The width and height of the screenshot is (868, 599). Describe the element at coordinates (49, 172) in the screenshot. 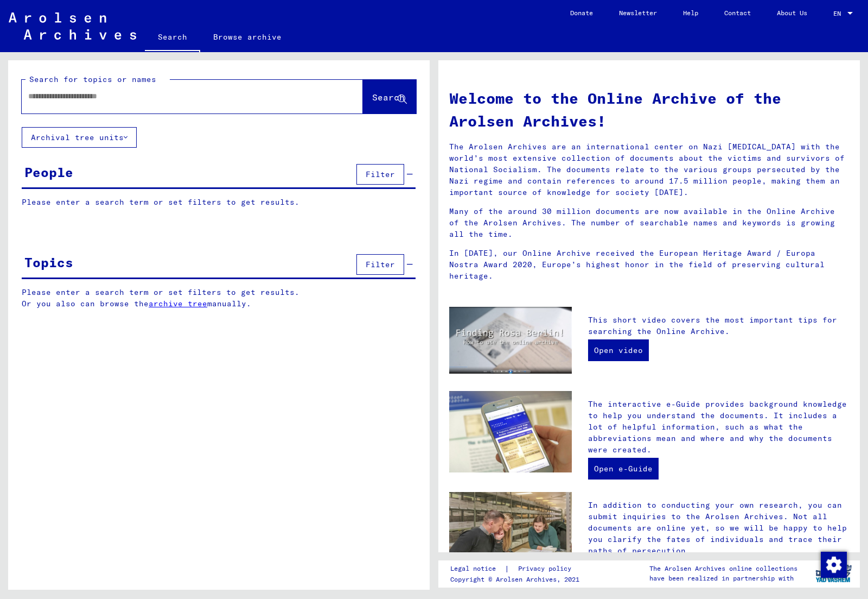

I see `div: People` at that location.